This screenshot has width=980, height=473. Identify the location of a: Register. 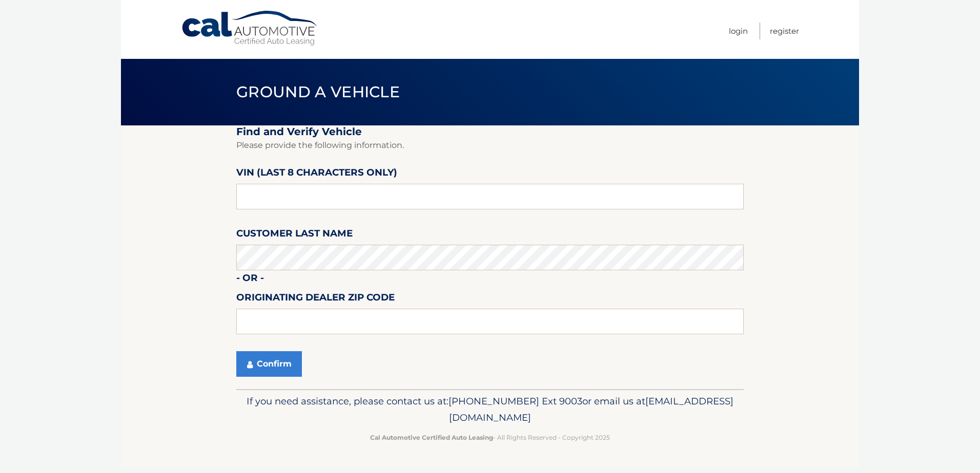
(784, 31).